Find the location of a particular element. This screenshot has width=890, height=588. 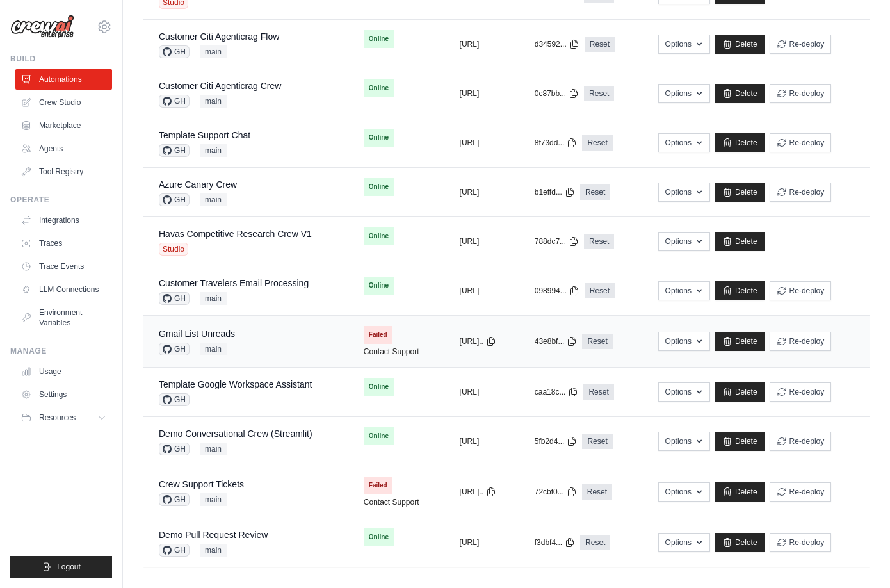

div: Operate is located at coordinates (61, 200).